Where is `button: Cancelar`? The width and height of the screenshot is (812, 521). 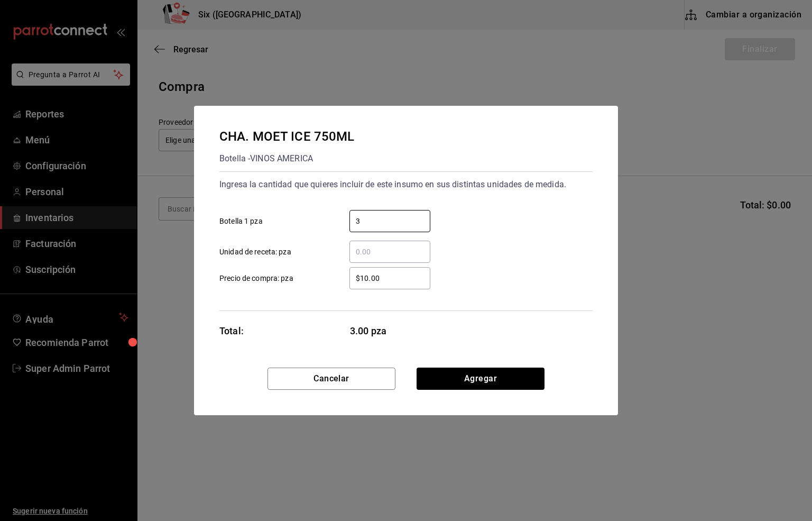 button: Cancelar is located at coordinates (331, 379).